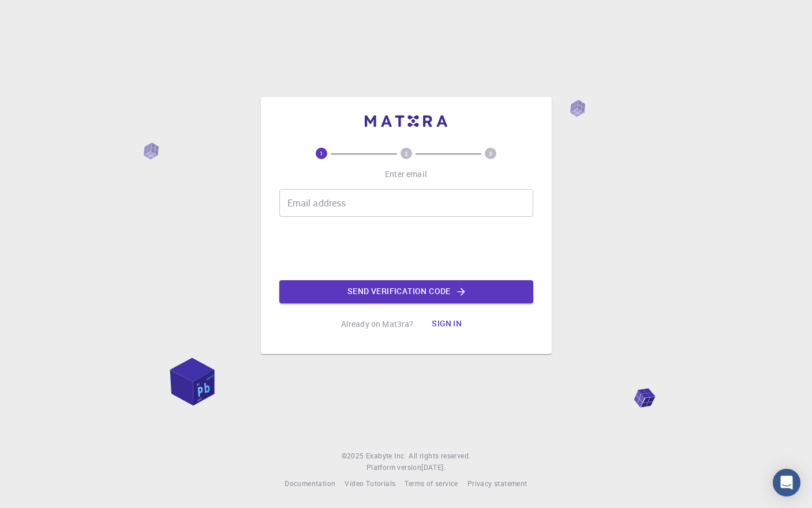 The width and height of the screenshot is (812, 508). What do you see at coordinates (386, 456) in the screenshot?
I see `a: Exabyte Inc.` at bounding box center [386, 456].